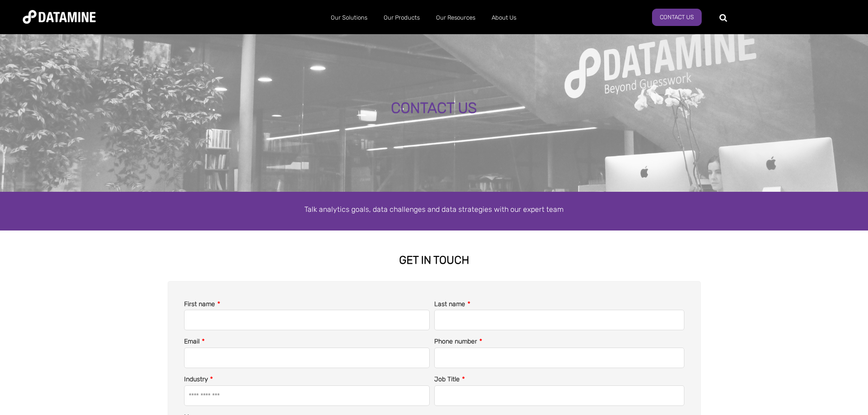 This screenshot has height=415, width=868. I want to click on a: About Us, so click(504, 18).